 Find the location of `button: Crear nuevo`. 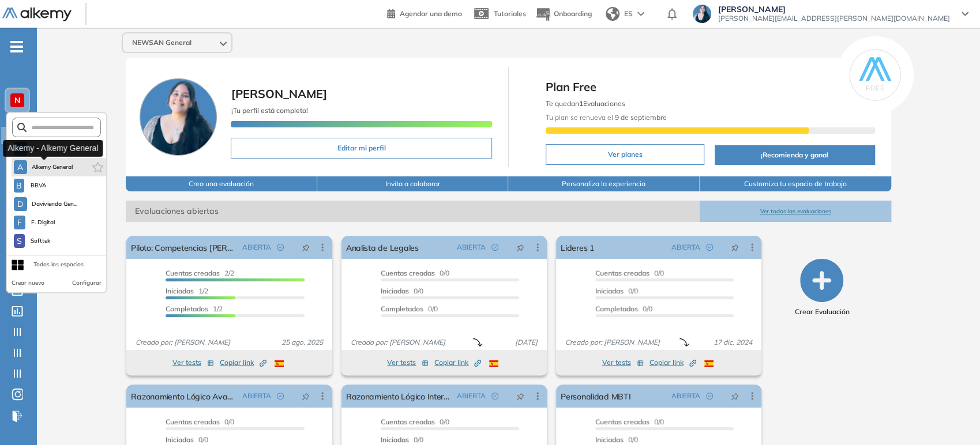

button: Crear nuevo is located at coordinates (28, 283).